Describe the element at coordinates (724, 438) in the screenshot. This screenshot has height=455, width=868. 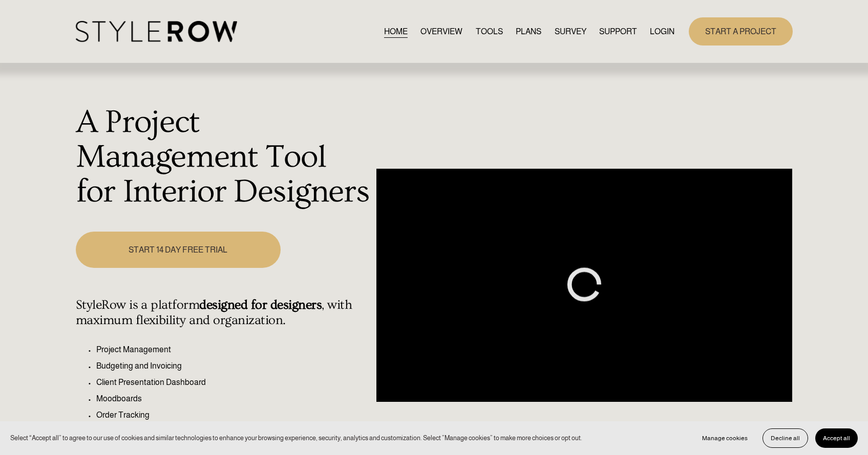
I see `button: Manage cookies` at that location.